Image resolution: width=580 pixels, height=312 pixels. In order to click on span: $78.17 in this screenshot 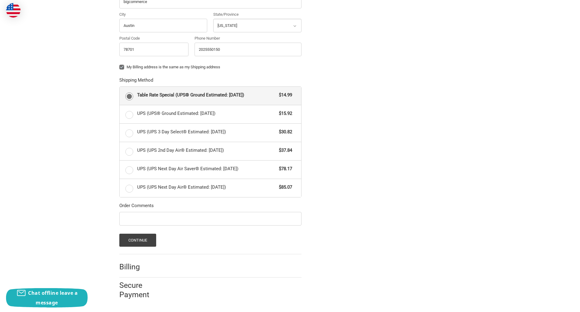, I will do `click(285, 169)`.